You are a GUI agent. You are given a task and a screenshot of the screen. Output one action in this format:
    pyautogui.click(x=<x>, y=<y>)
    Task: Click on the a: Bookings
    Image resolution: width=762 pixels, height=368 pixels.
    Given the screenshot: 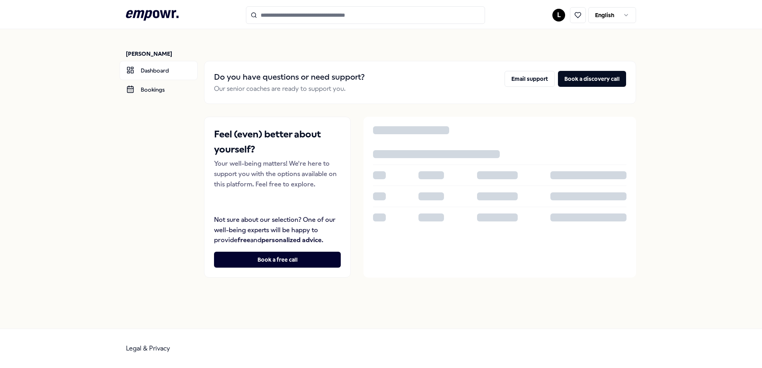 What is the action you would take?
    pyautogui.click(x=159, y=90)
    